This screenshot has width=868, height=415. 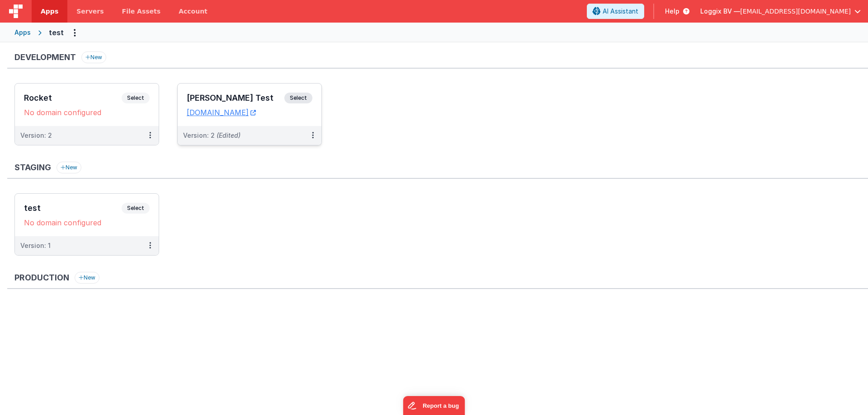 What do you see at coordinates (615, 11) in the screenshot?
I see `button: AI Assistant` at bounding box center [615, 11].